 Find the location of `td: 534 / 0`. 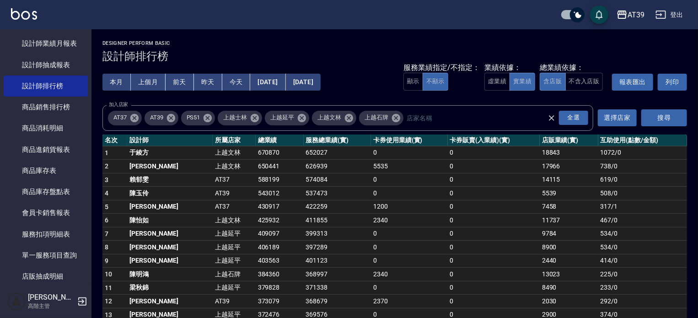

td: 534 / 0 is located at coordinates (642, 247).